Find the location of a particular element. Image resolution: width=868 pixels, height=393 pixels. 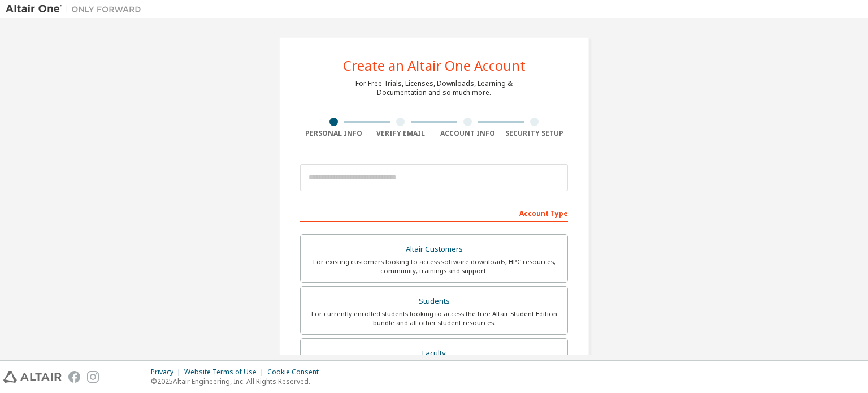

div: For currently enrolled students looking to access the free Altair Student Edition bundle and all ... is located at coordinates (434, 319).